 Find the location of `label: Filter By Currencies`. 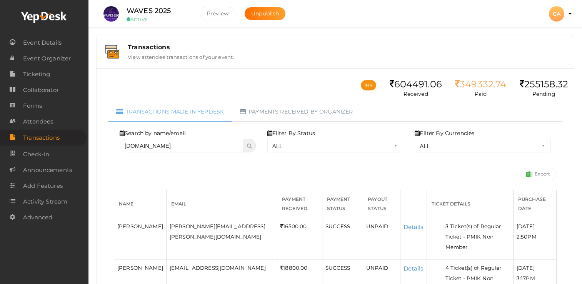

label: Filter By Currencies is located at coordinates (445, 133).